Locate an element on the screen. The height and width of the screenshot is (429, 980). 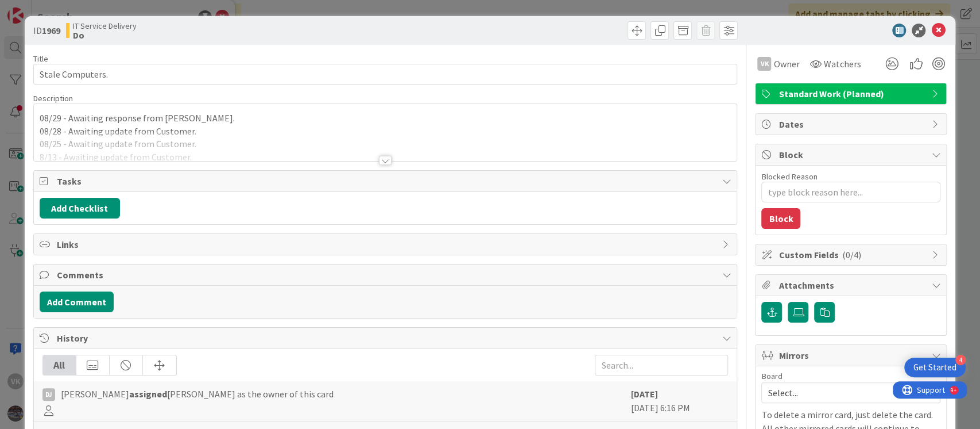
span: Description is located at coordinates (53, 98).